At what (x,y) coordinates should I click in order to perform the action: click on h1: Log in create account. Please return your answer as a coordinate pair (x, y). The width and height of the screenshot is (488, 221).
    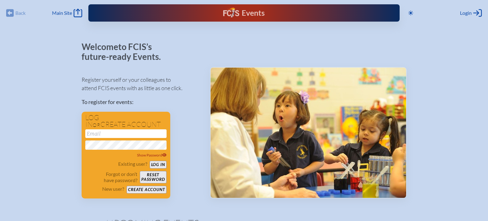
    Looking at the image, I should click on (126, 121).